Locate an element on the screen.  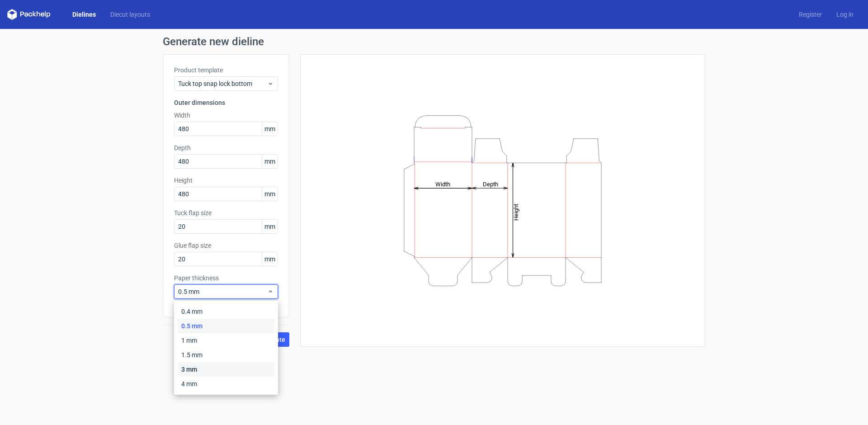
label: Width is located at coordinates (226, 116).